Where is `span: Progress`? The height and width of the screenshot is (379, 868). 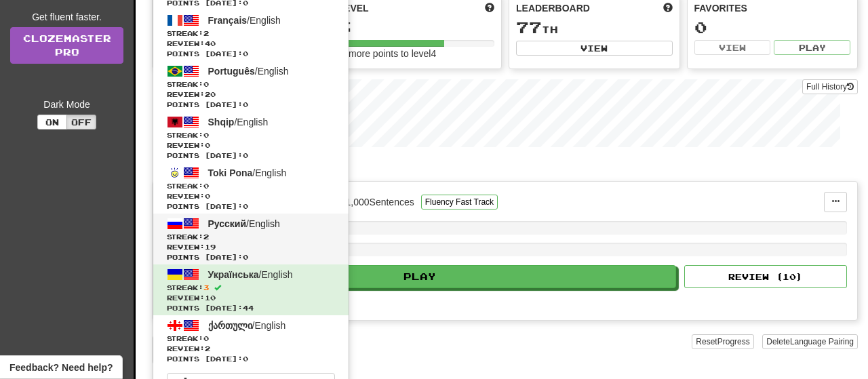
span: Progress is located at coordinates (733, 341).